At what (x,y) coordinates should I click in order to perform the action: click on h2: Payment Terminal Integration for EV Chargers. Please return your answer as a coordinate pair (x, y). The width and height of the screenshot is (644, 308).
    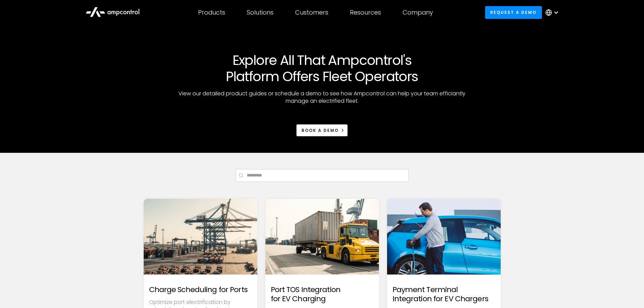
    Looking at the image, I should click on (444, 294).